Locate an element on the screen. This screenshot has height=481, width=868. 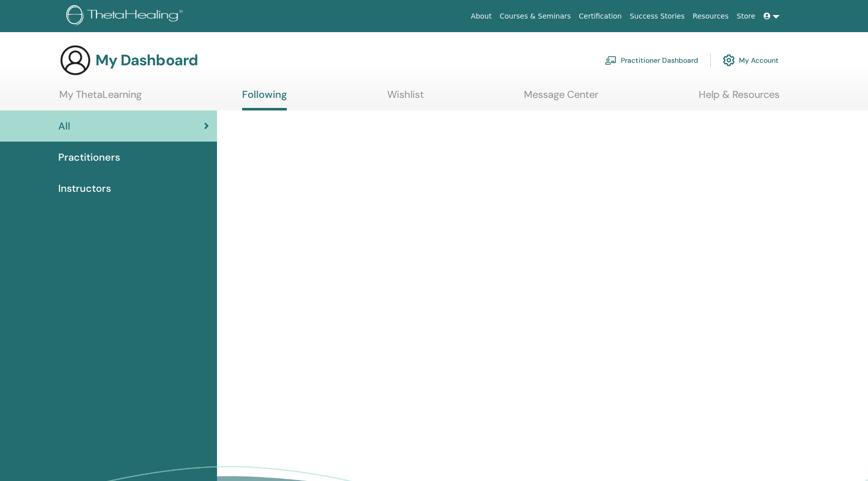
a: Practitioner Dashboard is located at coordinates (651, 60).